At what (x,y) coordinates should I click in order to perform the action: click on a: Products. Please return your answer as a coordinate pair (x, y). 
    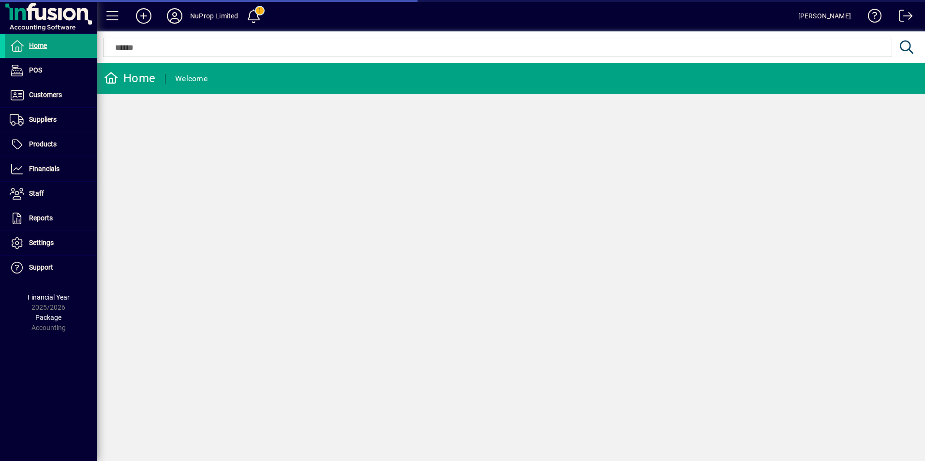
    Looking at the image, I should click on (51, 145).